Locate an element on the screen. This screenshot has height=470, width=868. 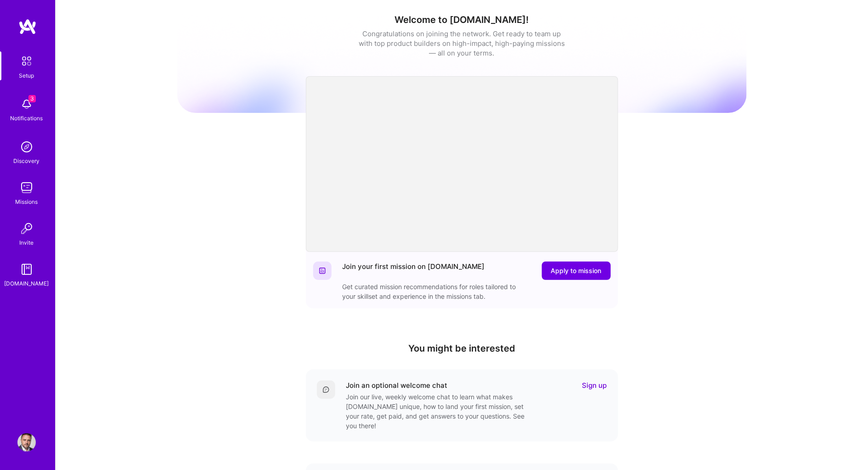
div: Get curated mission recommendations for roles tailored to your skillset and experience in the mis... is located at coordinates (434, 292).